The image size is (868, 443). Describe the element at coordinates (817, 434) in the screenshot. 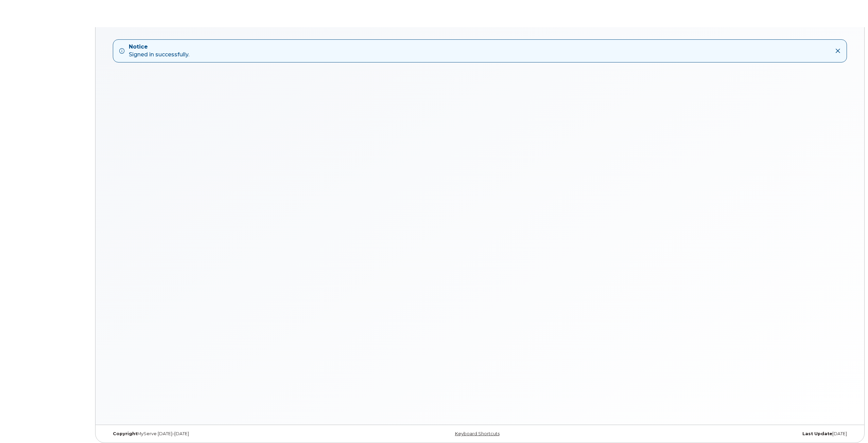

I see `strong: Last Update` at that location.